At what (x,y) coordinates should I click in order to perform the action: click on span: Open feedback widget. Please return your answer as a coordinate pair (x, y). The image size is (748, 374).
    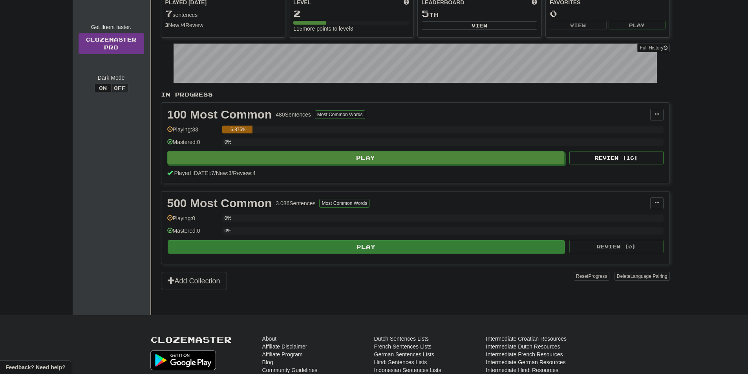
    Looking at the image, I should click on (35, 367).